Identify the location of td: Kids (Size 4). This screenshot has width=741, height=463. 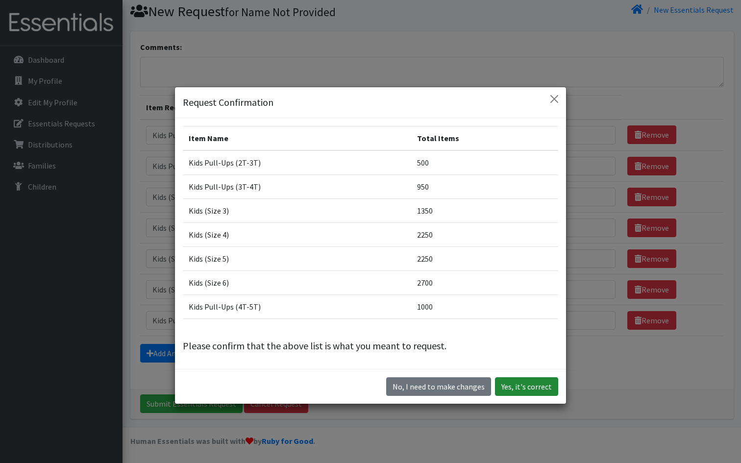
(297, 234).